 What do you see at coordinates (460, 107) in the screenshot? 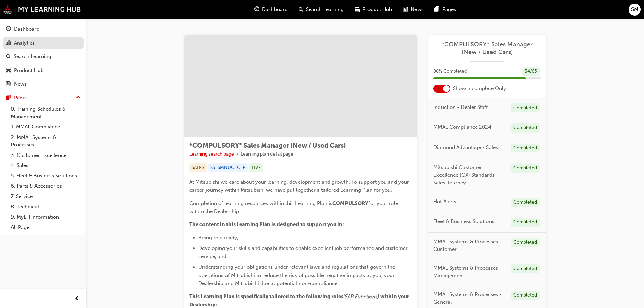
I see `span: Induction - Dealer Staff` at bounding box center [460, 107].